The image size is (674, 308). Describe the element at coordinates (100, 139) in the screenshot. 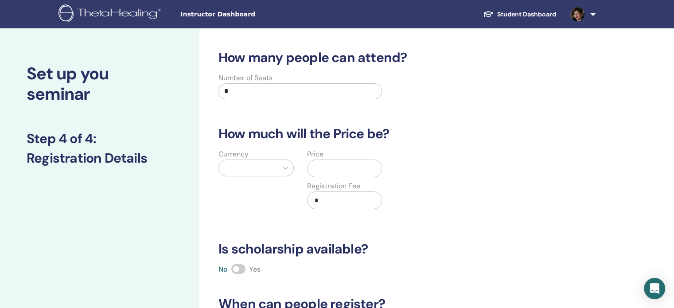

I see `h3: Step 4 of 4 :` at that location.